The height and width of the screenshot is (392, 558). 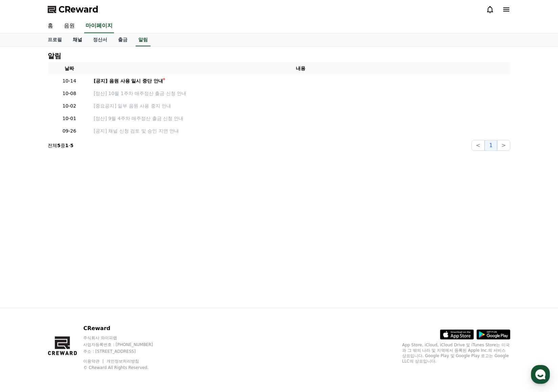 What do you see at coordinates (94, 361) in the screenshot?
I see `a: 이용약관` at bounding box center [94, 361].